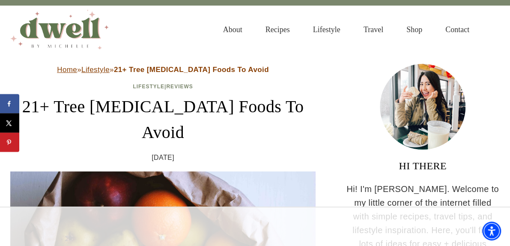  Describe the element at coordinates (346, 30) in the screenshot. I see `nav: Primary Navigation` at that location.